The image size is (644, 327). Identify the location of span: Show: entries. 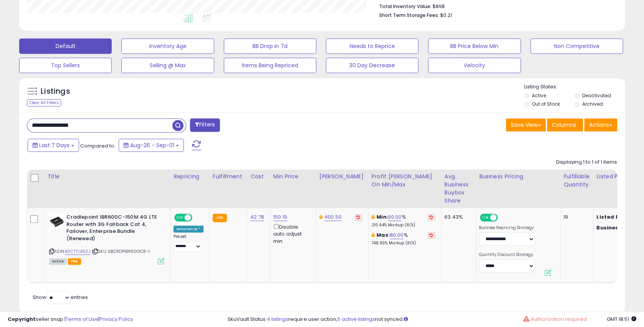
(60, 297).